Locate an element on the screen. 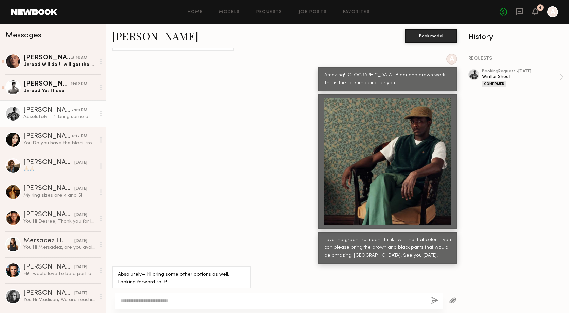  a: Job Posts is located at coordinates (312, 12).